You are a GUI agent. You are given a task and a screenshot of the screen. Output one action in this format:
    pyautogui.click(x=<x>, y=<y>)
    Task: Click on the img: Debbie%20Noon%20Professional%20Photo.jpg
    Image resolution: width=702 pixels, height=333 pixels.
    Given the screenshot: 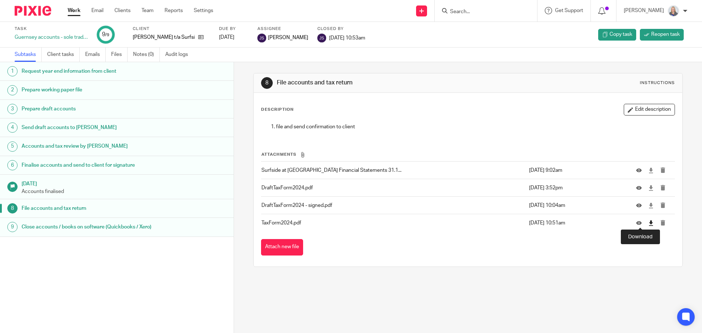 What is the action you would take?
    pyautogui.click(x=673, y=11)
    